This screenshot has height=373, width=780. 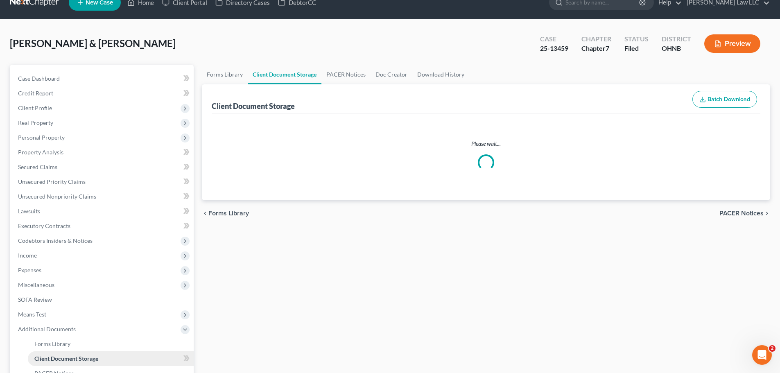 I want to click on a: Executory Contracts, so click(x=102, y=226).